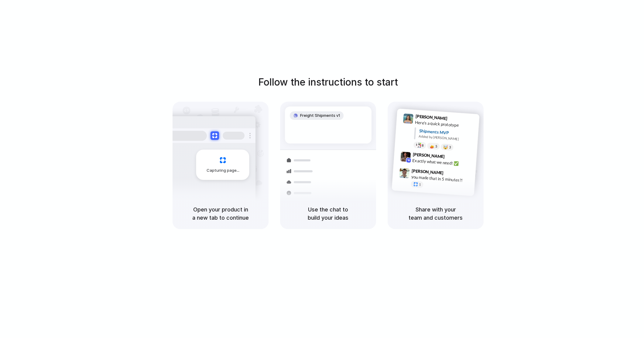  What do you see at coordinates (450, 147) in the screenshot?
I see `span: 3` at bounding box center [450, 147].